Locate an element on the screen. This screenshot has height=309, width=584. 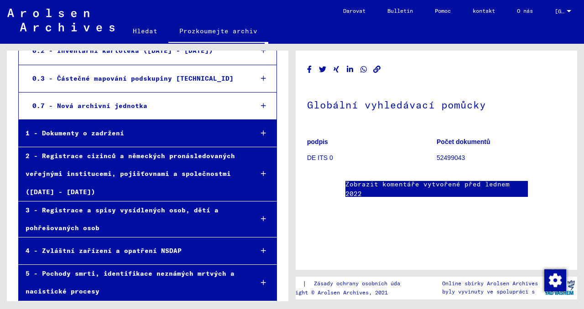
button: Sdílet na Facebooku is located at coordinates (309, 69).